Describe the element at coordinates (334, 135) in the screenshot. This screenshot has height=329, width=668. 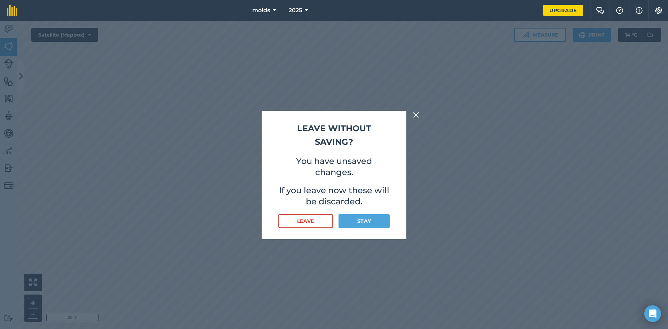
I see `h2: Leave without saving?` at that location.